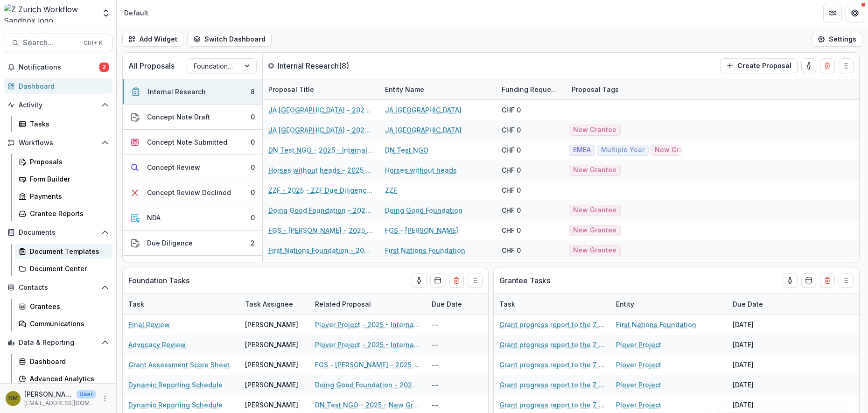 The height and width of the screenshot is (413, 868). What do you see at coordinates (759, 66) in the screenshot?
I see `button: Create Proposal` at bounding box center [759, 66].